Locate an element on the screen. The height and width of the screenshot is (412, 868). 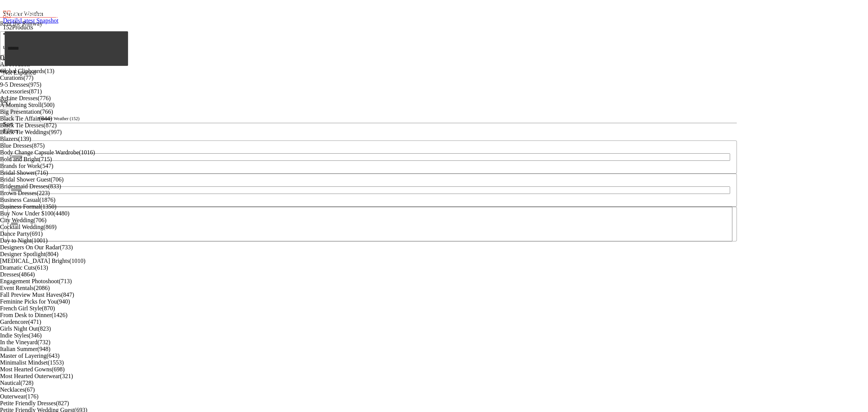
span: (77) is located at coordinates (28, 78).